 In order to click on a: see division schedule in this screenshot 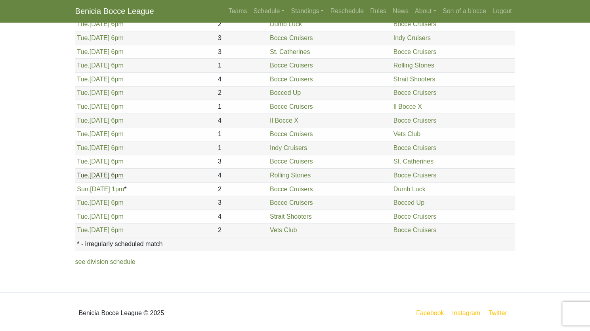, I will do `click(105, 261)`.